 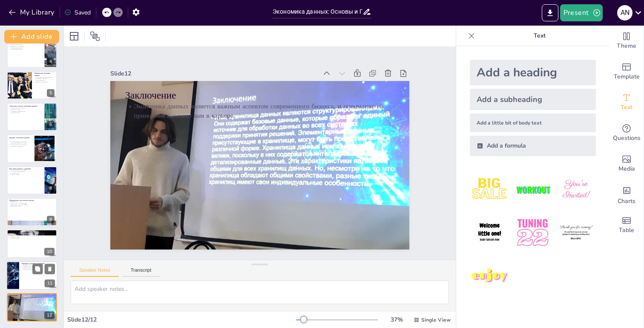 I want to click on input: Insert title, so click(x=317, y=12).